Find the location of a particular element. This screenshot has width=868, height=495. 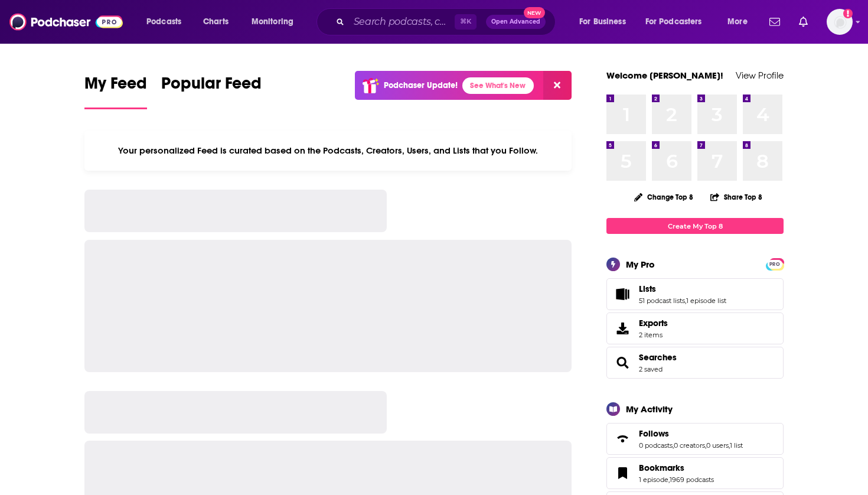

p: Podchaser Update! is located at coordinates (420, 85).